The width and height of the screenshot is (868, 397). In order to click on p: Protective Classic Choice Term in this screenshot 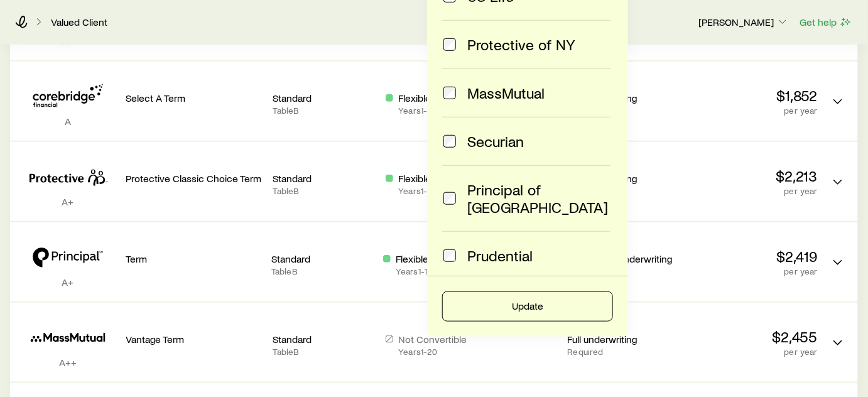, I will do `click(194, 178)`.